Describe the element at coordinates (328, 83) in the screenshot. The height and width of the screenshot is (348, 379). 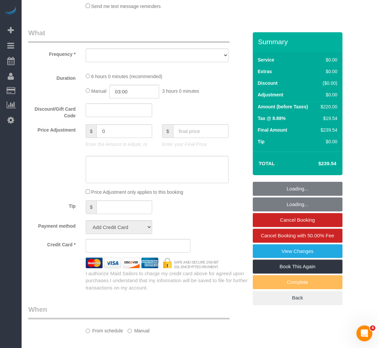
I see `div: ($0.00)` at that location.